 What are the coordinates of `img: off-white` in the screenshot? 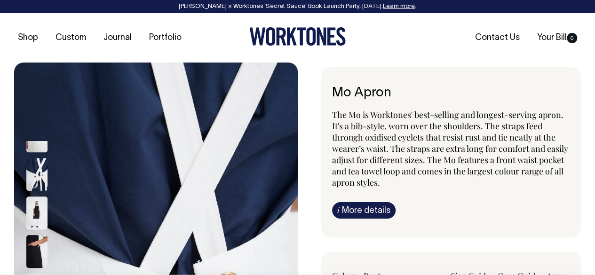 It's located at (37, 174).